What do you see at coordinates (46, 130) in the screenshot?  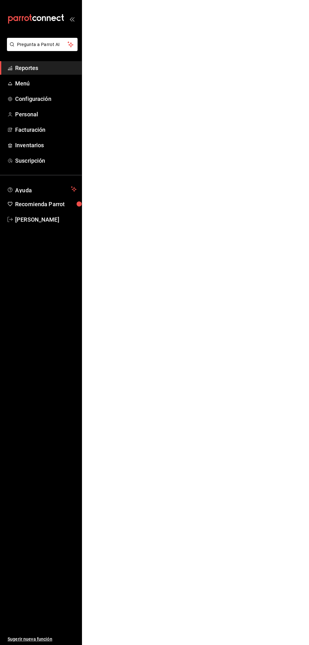 I see `span: Facturación` at bounding box center [46, 130].